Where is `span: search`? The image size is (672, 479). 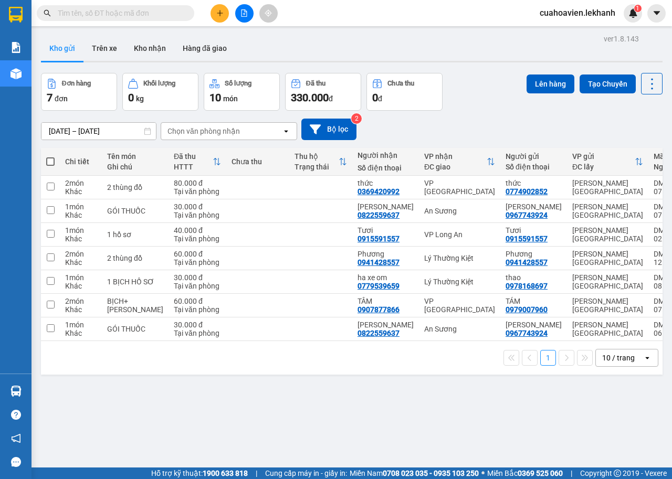
span: search is located at coordinates (47, 13).